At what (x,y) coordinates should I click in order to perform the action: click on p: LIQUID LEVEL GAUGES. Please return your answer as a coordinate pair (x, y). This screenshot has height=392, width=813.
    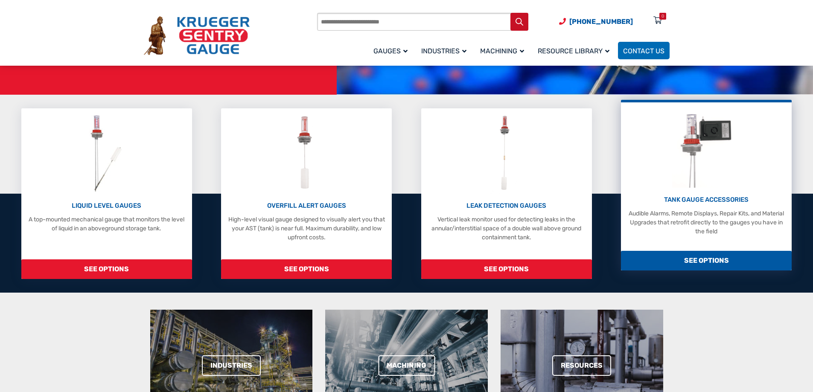
    Looking at the image, I should click on (107, 206).